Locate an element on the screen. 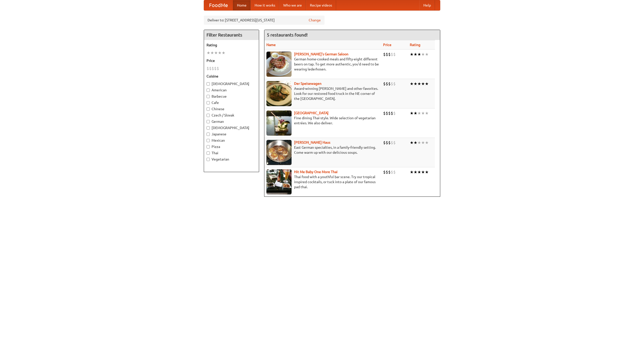  img: kohlhaus.jpg is located at coordinates (279, 152).